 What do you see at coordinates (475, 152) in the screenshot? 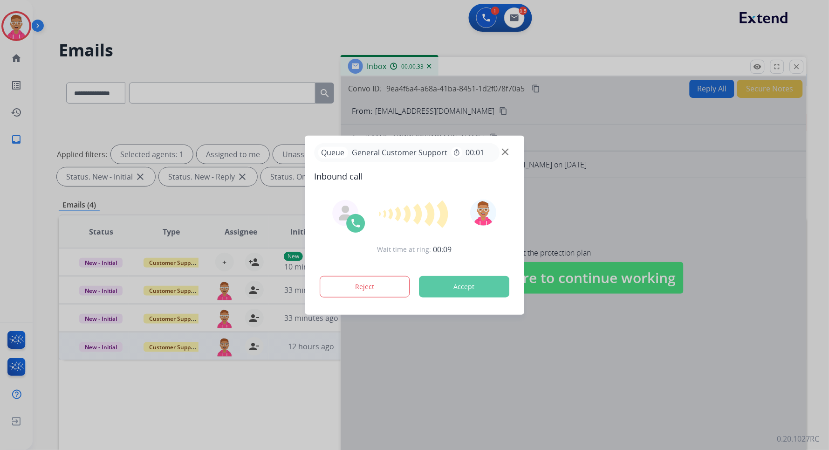
I see `span: 00:01` at bounding box center [475, 152].